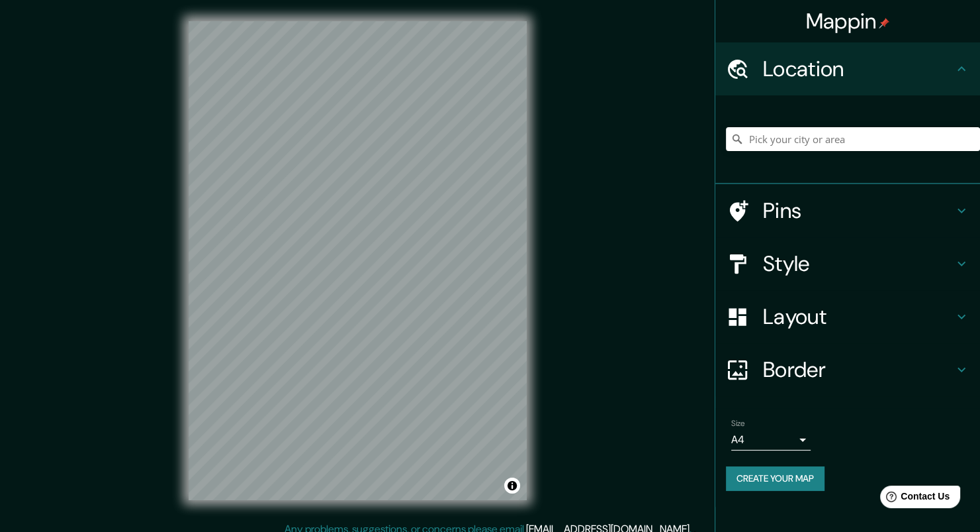 The height and width of the screenshot is (532, 980). What do you see at coordinates (884, 23) in the screenshot?
I see `img: pin-icon.png` at bounding box center [884, 23].